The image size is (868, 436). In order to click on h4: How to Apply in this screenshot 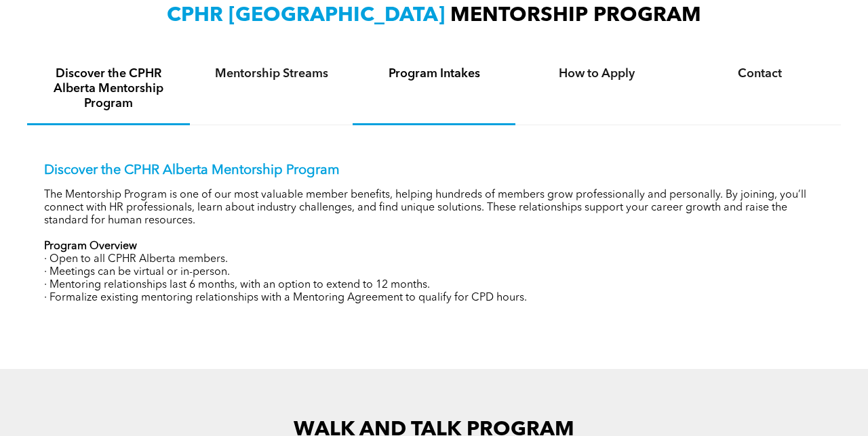, I will do `click(596, 74)`.